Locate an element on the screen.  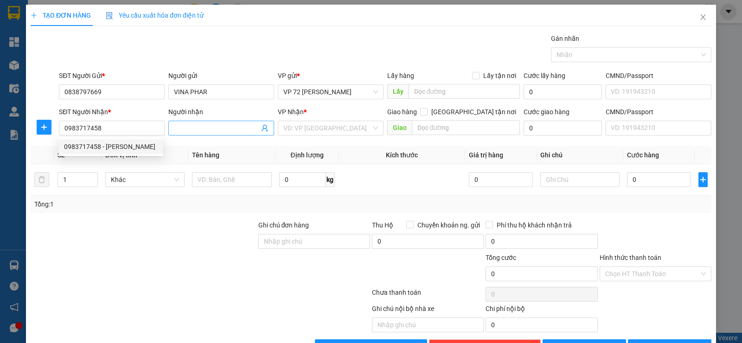
span: Thu Hộ is located at coordinates (383, 225).